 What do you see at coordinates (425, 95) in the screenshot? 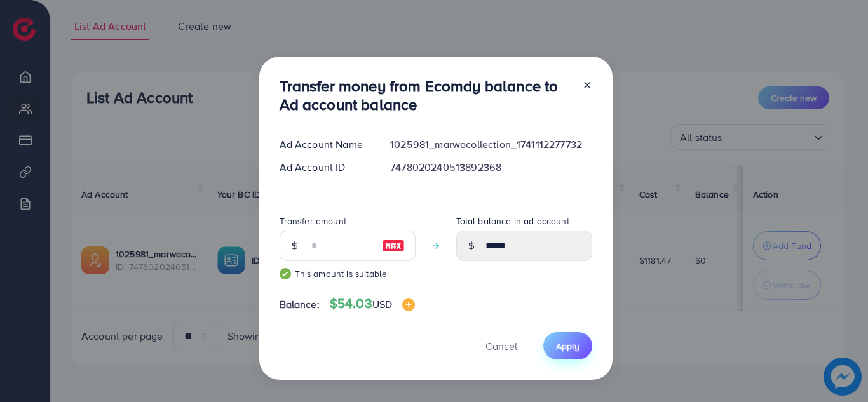
I see `h3: Transfer money from Ecomdy balance to Ad account balance` at bounding box center [425, 95].